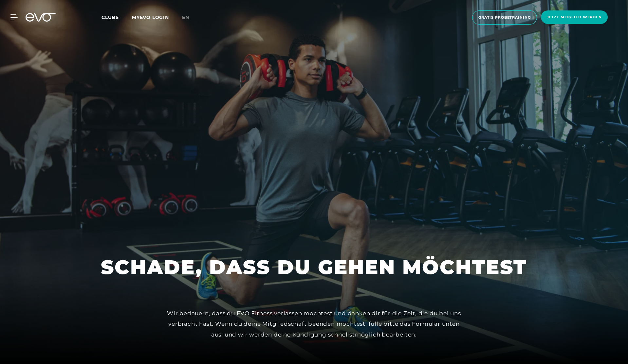 The image size is (628, 364). Describe the element at coordinates (190, 17) in the screenshot. I see `a: en` at that location.